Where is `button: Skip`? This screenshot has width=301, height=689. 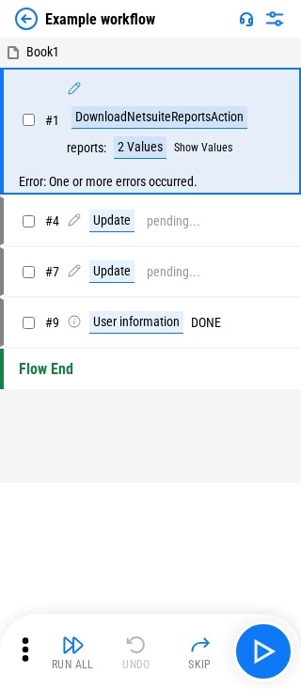 button: Skip is located at coordinates (200, 652).